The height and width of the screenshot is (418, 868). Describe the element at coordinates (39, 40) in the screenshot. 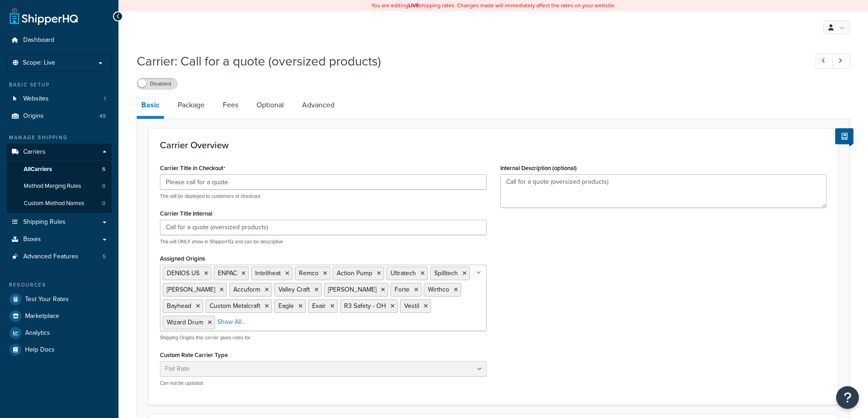

I see `span: Dashboard` at that location.